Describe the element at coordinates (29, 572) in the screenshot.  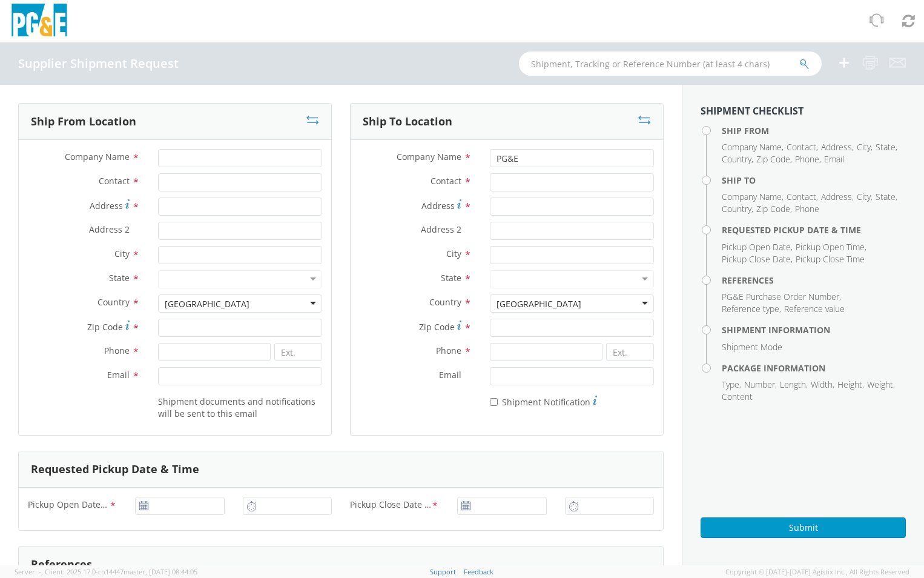
I see `span: Server: -` at that location.